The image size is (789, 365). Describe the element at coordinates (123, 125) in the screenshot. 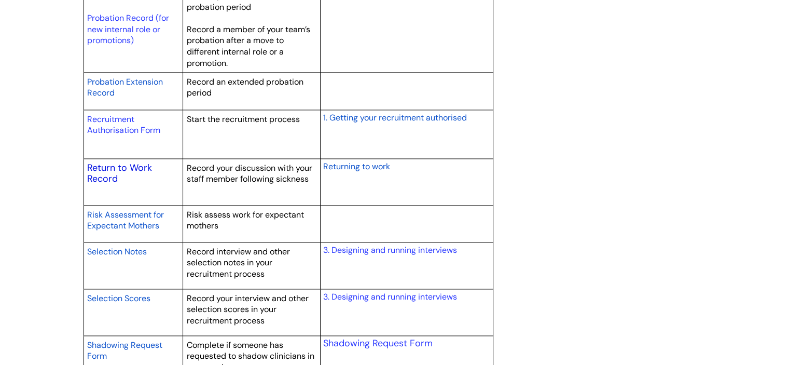

I see `a: Recruitment Authorisation Form` at that location.